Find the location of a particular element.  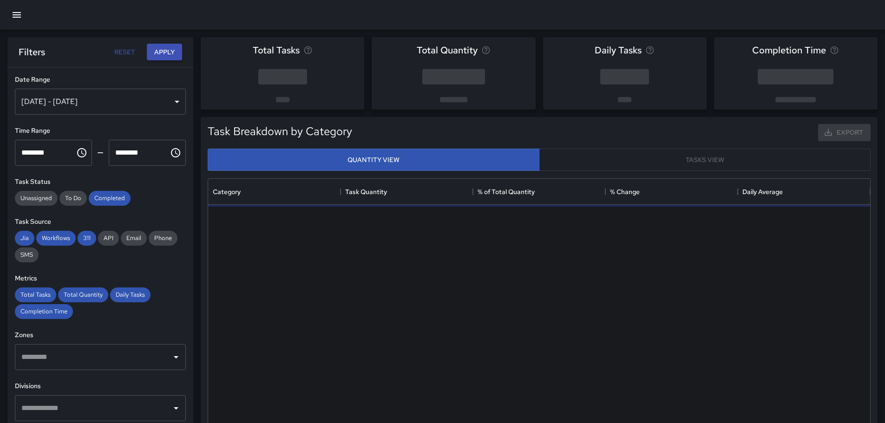

span: To Do is located at coordinates (73, 198).